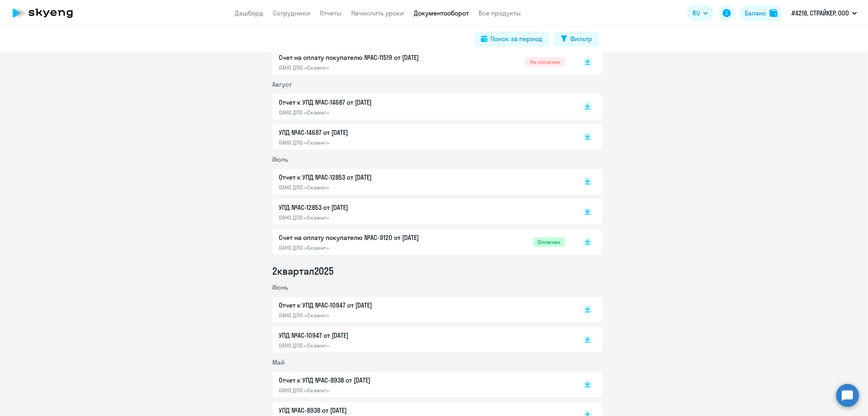 The image size is (868, 416). What do you see at coordinates (761, 13) in the screenshot?
I see `a: Балансbalance` at bounding box center [761, 13].